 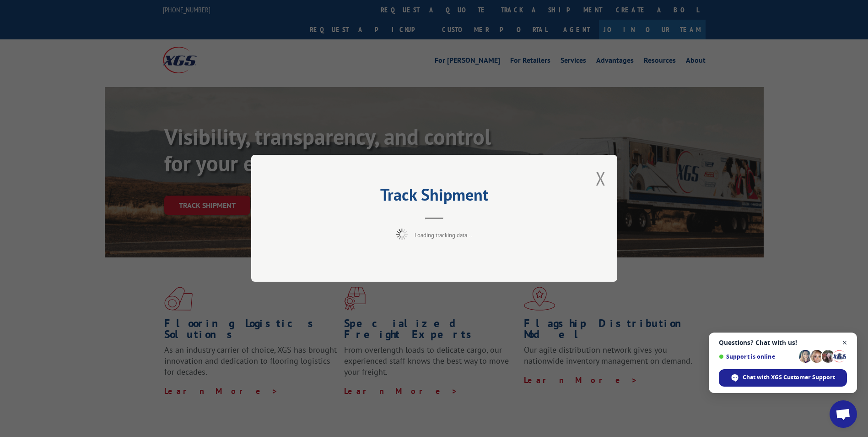 What do you see at coordinates (401, 234) in the screenshot?
I see `img: xgs-loading` at bounding box center [401, 234].